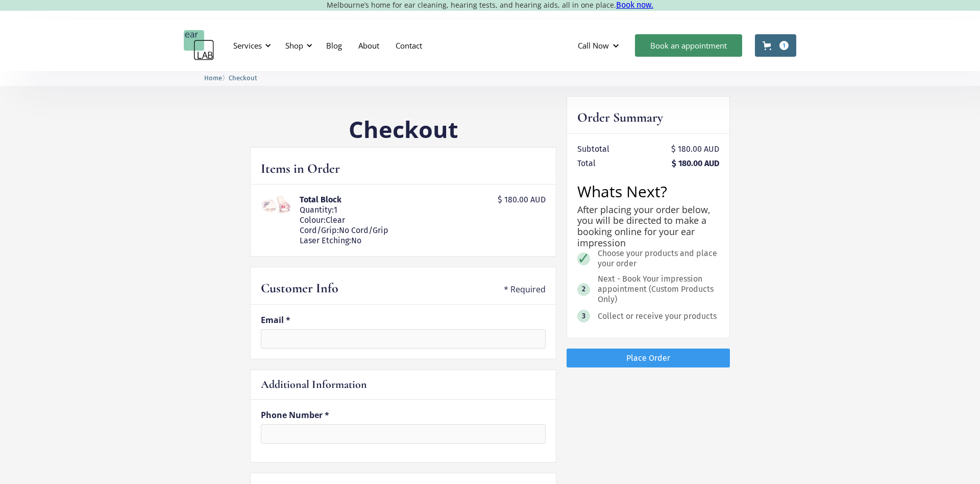  Describe the element at coordinates (356, 240) in the screenshot. I see `span: No` at that location.